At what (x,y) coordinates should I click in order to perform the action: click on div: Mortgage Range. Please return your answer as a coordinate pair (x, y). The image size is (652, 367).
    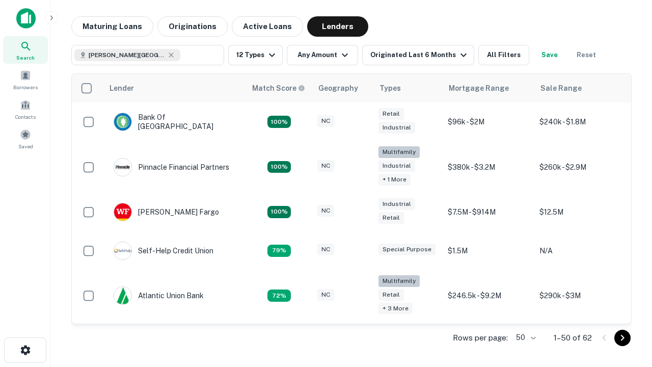
    Looking at the image, I should click on (479, 88).